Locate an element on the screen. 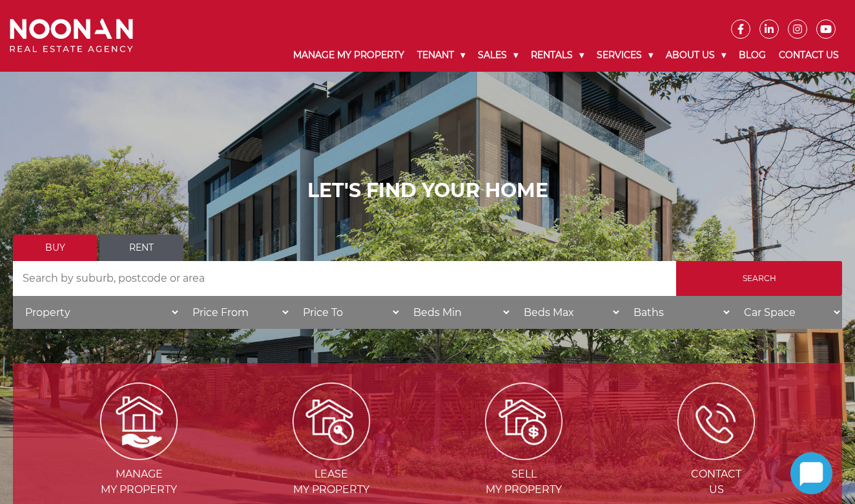 The height and width of the screenshot is (504, 855). a: About Us is located at coordinates (696, 55).